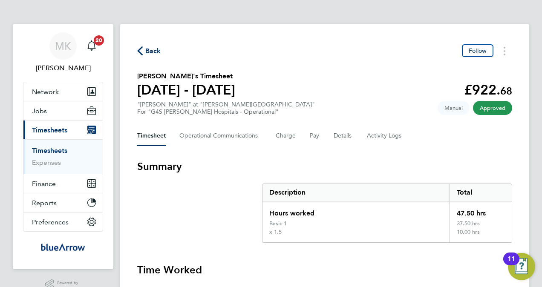 The height and width of the screenshot is (287, 542). What do you see at coordinates (481, 236) in the screenshot?
I see `div: 10.00 hrs` at bounding box center [481, 236].